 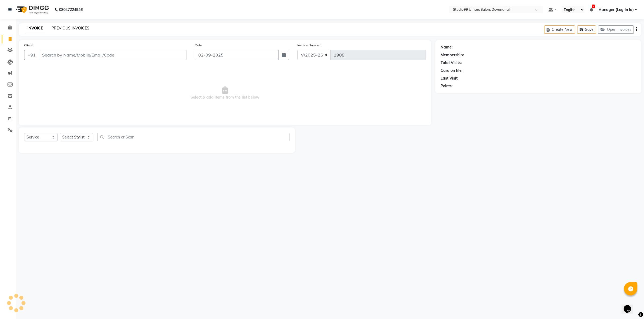 What do you see at coordinates (446, 86) in the screenshot?
I see `div: Points:` at bounding box center [446, 86].